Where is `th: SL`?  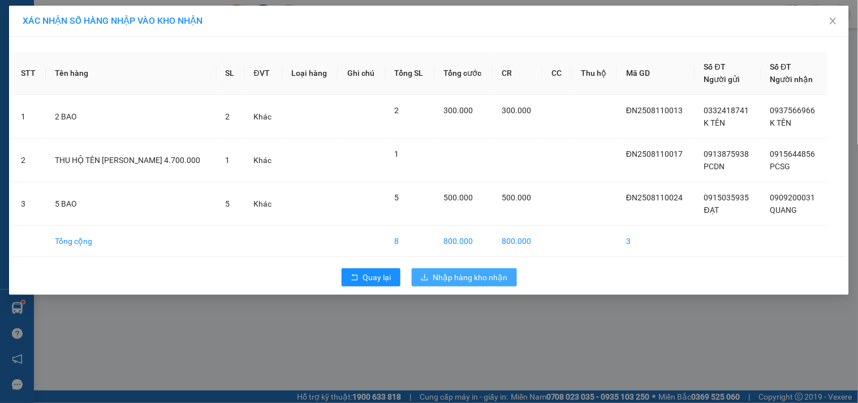
th: SL is located at coordinates (231, 73).